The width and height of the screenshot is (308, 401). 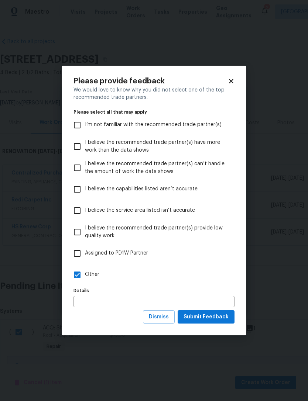 I want to click on span: Other, so click(x=92, y=274).